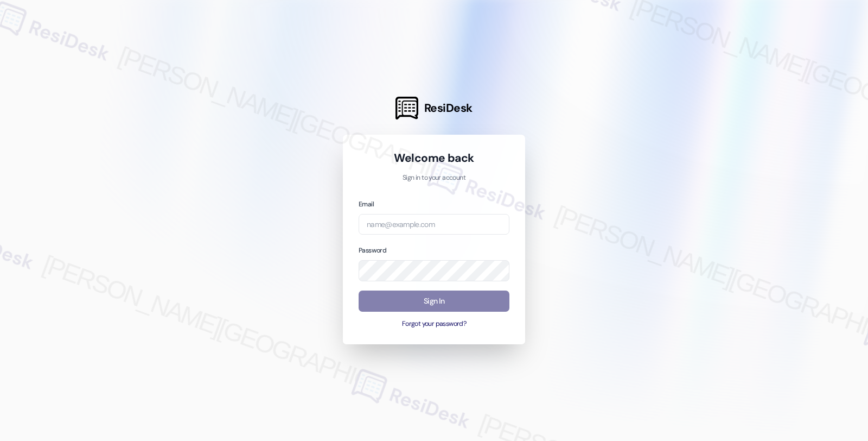  I want to click on p: Sign in to your account, so click(434, 178).